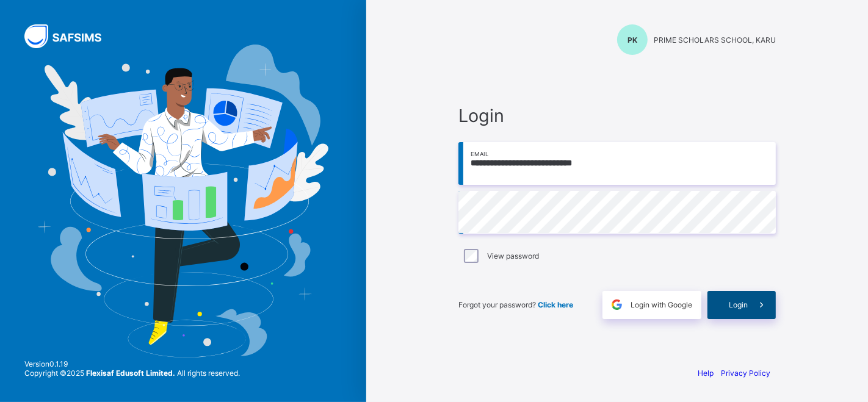 This screenshot has height=402, width=868. What do you see at coordinates (715, 40) in the screenshot?
I see `span: PRIME SCHOLARS SCHOOL, KARU` at bounding box center [715, 40].